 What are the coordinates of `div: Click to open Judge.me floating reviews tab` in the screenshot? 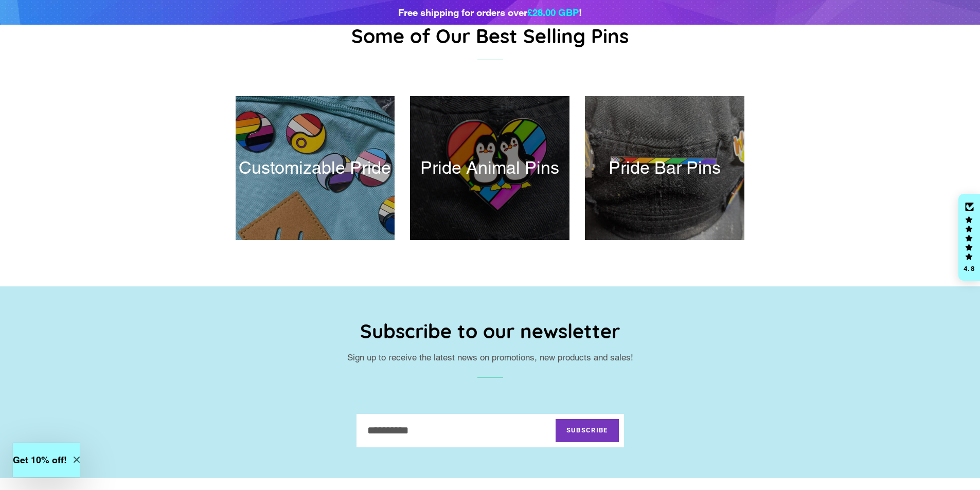 It's located at (969, 237).